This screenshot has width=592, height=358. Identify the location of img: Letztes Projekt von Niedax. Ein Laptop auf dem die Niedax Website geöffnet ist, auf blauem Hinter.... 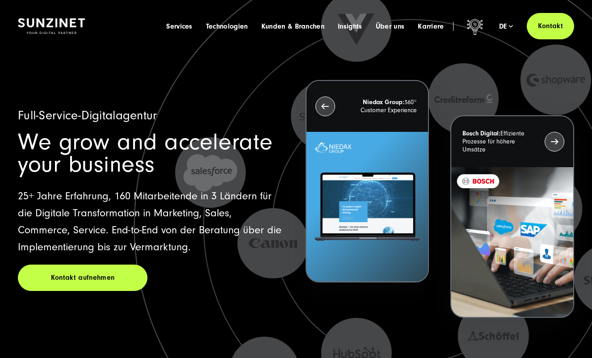
(368, 207).